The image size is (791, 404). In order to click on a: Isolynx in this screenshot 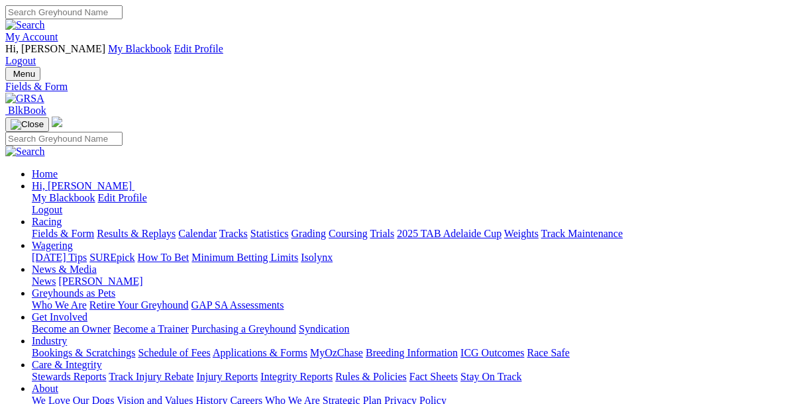, I will do `click(317, 257)`.